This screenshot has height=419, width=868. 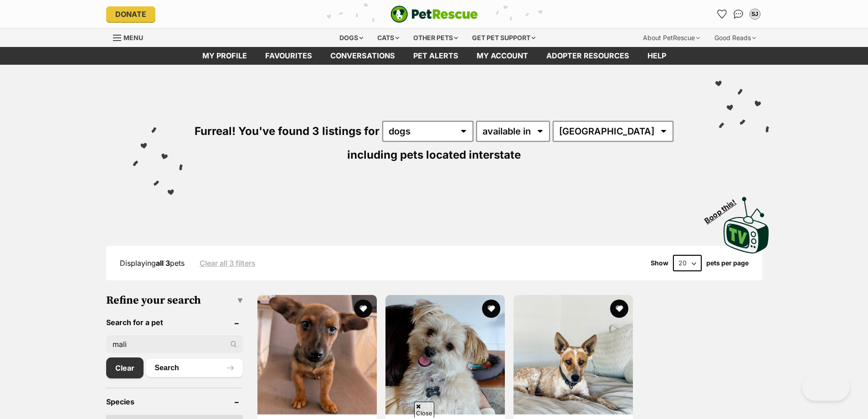 What do you see at coordinates (435, 38) in the screenshot?
I see `div: Other pets` at bounding box center [435, 38].